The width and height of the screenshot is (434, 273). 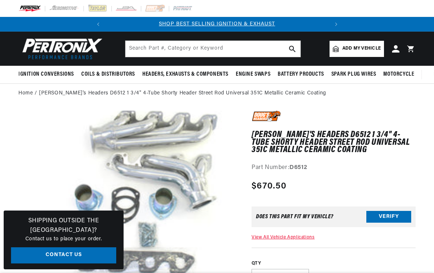 I want to click on span: Battery Products, so click(x=301, y=74).